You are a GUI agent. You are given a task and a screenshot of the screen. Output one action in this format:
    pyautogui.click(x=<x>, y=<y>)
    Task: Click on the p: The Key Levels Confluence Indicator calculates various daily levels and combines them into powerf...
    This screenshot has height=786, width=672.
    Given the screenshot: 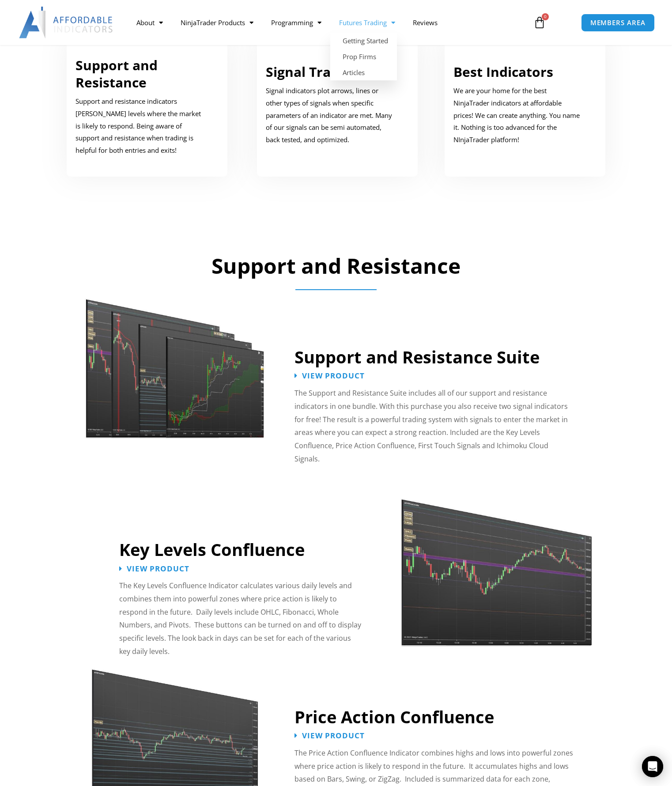 What is the action you would take?
    pyautogui.click(x=241, y=618)
    